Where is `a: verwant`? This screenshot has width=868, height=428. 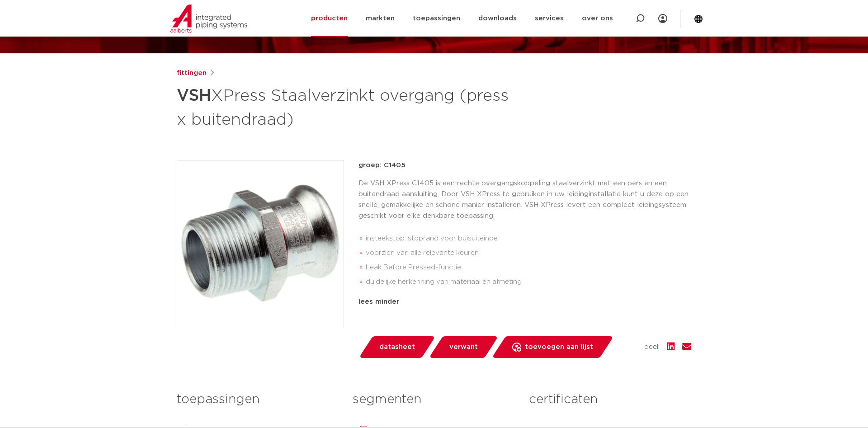 a: verwant is located at coordinates (463, 347).